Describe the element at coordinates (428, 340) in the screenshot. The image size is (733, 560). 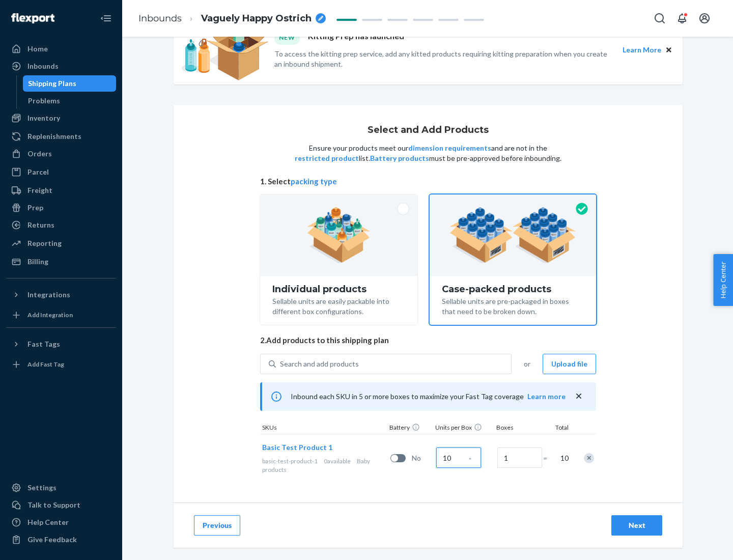
I see `span: 2. Add products to this shipping plan` at that location.